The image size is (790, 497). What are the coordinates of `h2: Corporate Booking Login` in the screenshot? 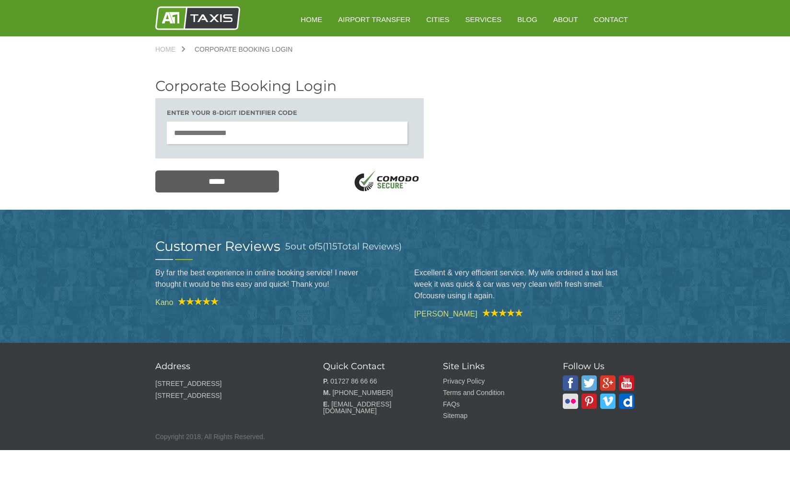 It's located at (289, 86).